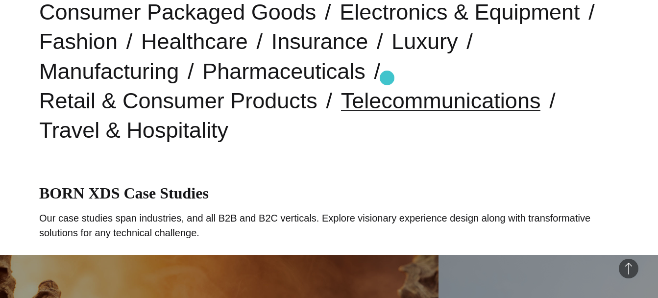 The height and width of the screenshot is (298, 658). Describe the element at coordinates (628, 268) in the screenshot. I see `span: Back to Top` at that location.